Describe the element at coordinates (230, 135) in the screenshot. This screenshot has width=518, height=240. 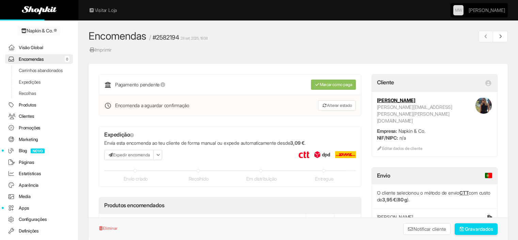
I see `h4: Expedição` at that location.